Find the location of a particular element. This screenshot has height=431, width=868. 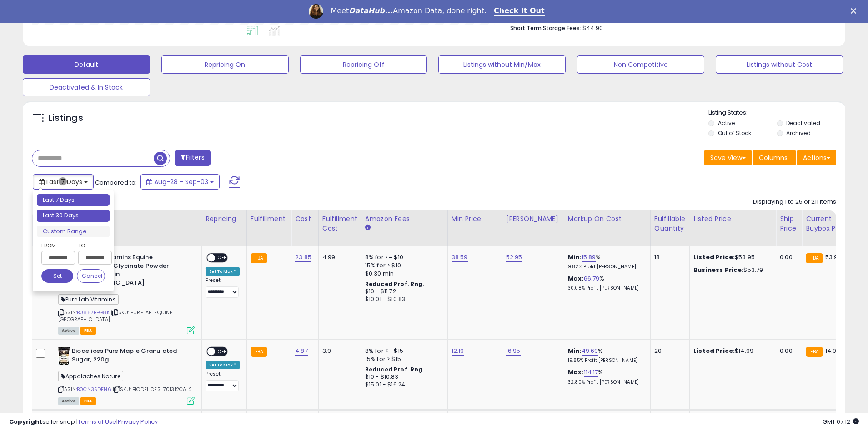

div: 18 is located at coordinates (669, 257).